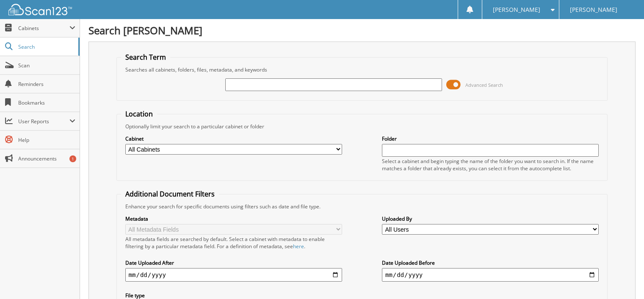 The width and height of the screenshot is (644, 299). I want to click on label: Metadata, so click(233, 219).